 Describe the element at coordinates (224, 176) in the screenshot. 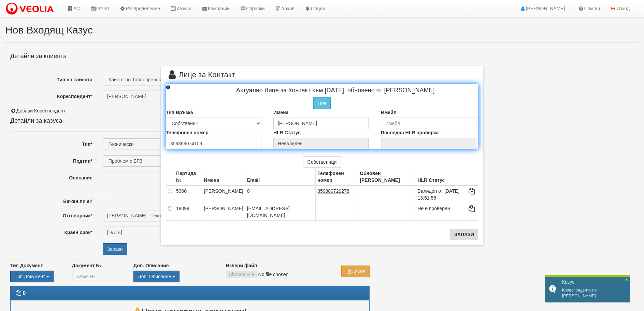

I see `th: Имена` at that location.